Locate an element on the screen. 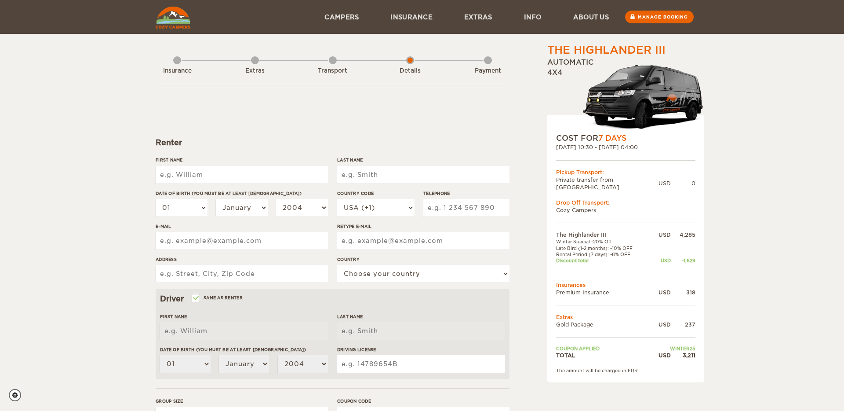 This screenshot has width=844, height=411. a: Manage booking is located at coordinates (659, 17).